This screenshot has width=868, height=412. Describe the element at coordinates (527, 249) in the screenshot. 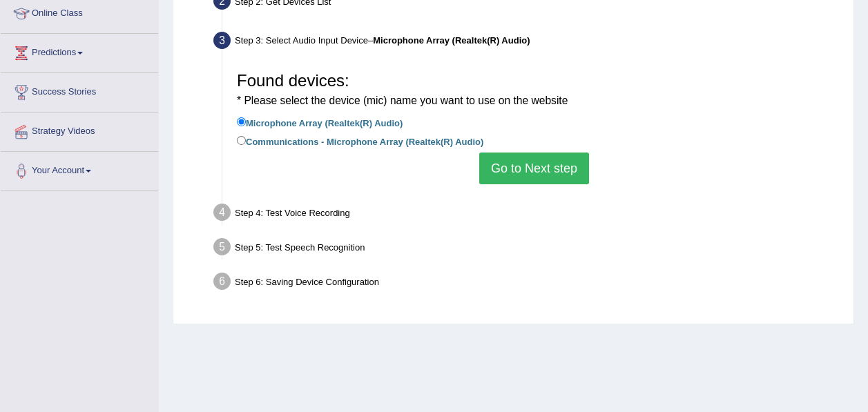

I see `div: Step 5: Test Speech Recognition` at that location.